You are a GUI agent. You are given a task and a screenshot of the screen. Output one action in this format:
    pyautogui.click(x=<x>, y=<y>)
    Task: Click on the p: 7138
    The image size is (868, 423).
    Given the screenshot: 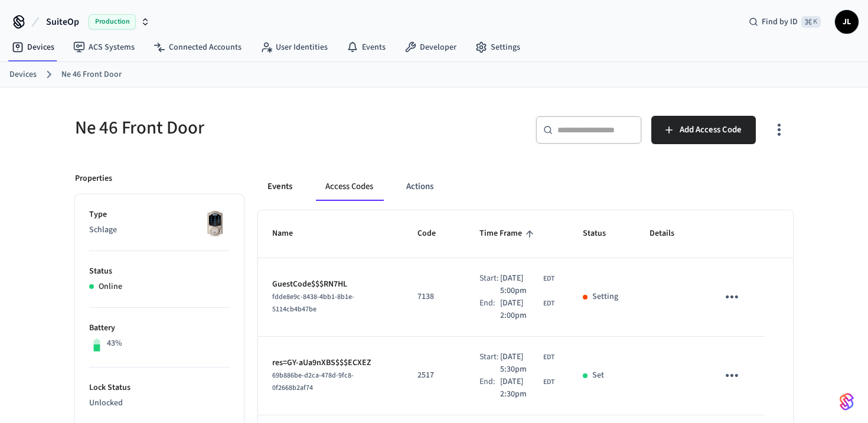 What is the action you would take?
    pyautogui.click(x=434, y=297)
    